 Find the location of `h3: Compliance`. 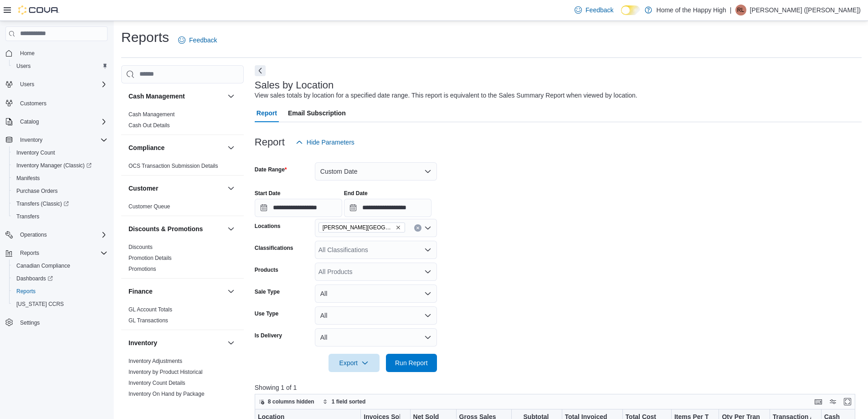

h3: Compliance is located at coordinates (146, 148).